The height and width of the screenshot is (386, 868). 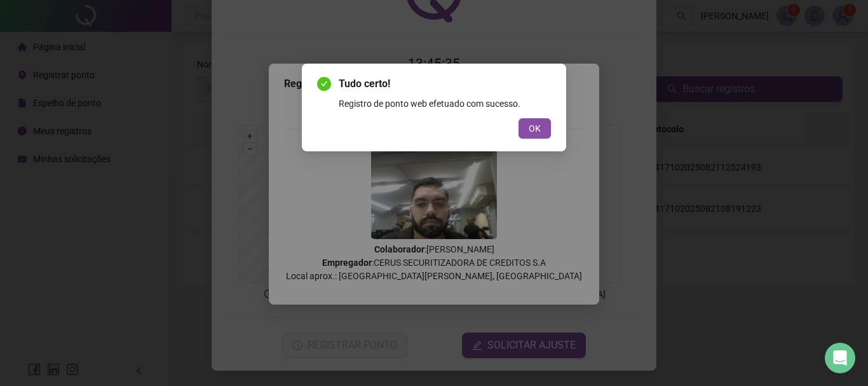 I want to click on div: Open Intercom Messenger, so click(x=840, y=358).